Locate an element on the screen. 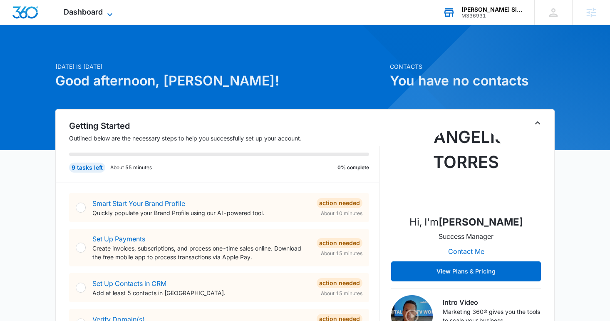  p: About 55 minutes is located at coordinates (131, 167).